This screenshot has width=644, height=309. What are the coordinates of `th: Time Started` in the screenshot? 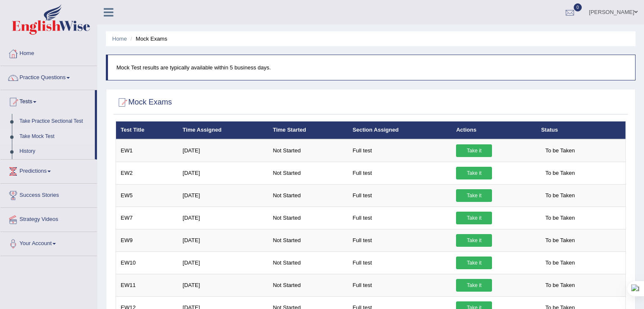 It's located at (308, 130).